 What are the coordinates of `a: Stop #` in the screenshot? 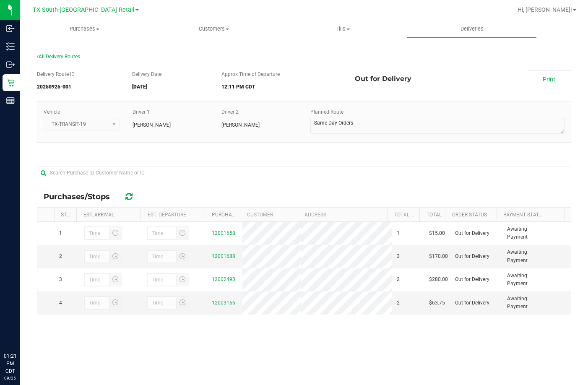 It's located at (69, 215).